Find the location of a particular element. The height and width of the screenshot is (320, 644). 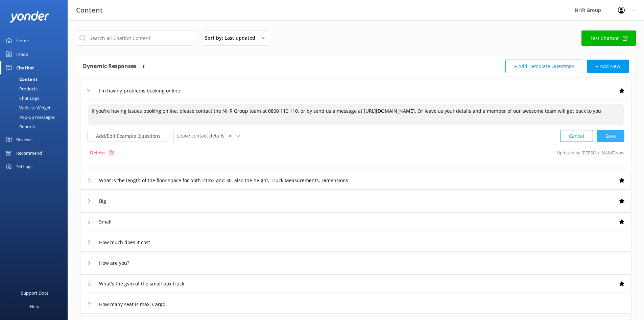

a: Reports is located at coordinates (36, 127).